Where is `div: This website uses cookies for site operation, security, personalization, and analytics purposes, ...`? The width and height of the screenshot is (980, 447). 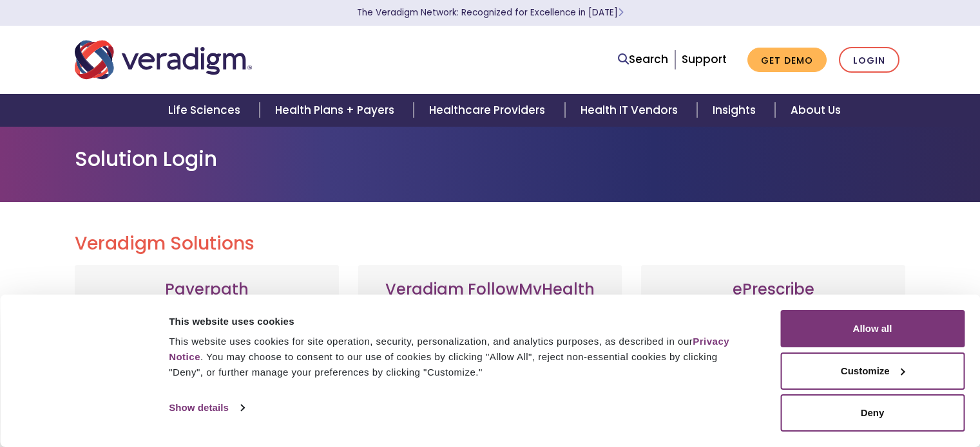
div: This website uses cookies for site operation, security, personalization, and analytics purposes, ... is located at coordinates (460, 357).